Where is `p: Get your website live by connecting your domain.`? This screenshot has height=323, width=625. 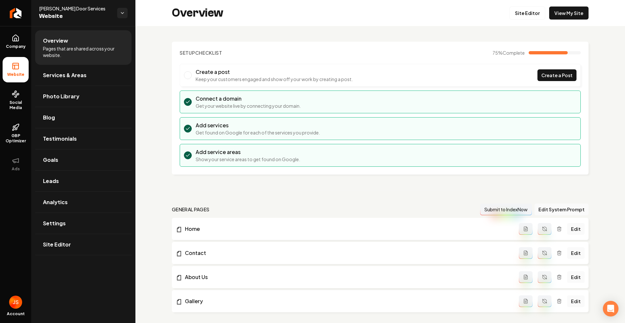
p: Get your website live by connecting your domain. is located at coordinates (248, 106).